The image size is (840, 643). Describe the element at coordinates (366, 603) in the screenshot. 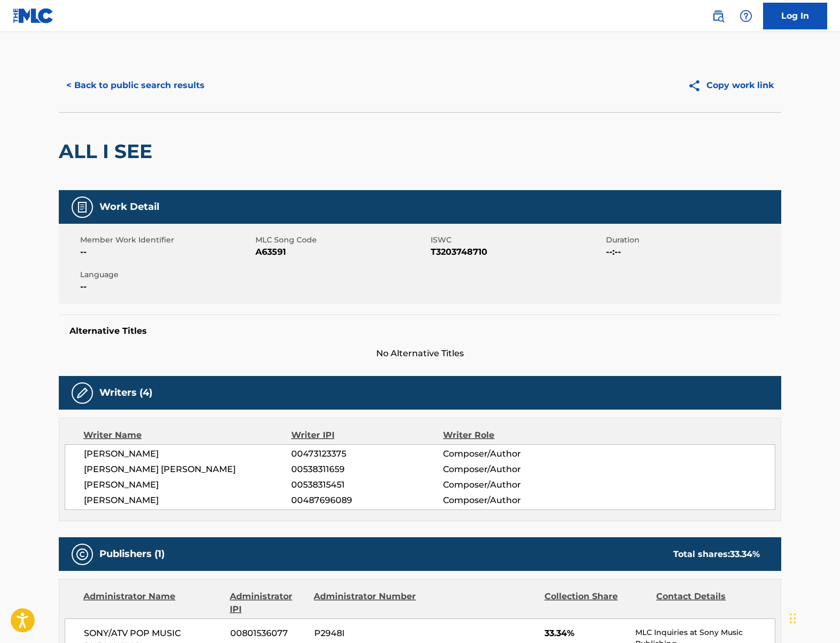

I see `div: Administrator Number` at that location.